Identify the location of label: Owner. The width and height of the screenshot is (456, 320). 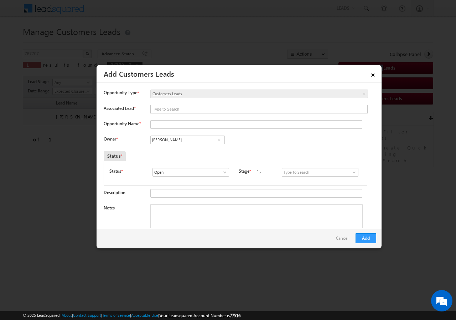
(110, 139).